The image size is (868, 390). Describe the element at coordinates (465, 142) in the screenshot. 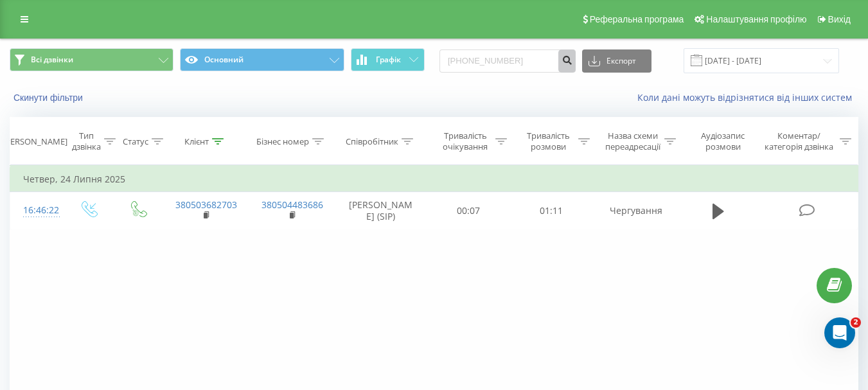

I see `div: Тривалість очікування` at that location.